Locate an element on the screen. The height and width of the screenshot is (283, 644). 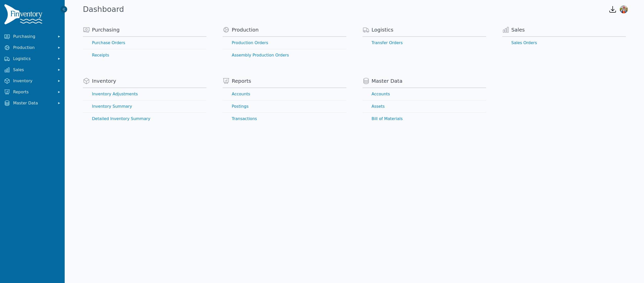
button: Master Data is located at coordinates (32, 103).